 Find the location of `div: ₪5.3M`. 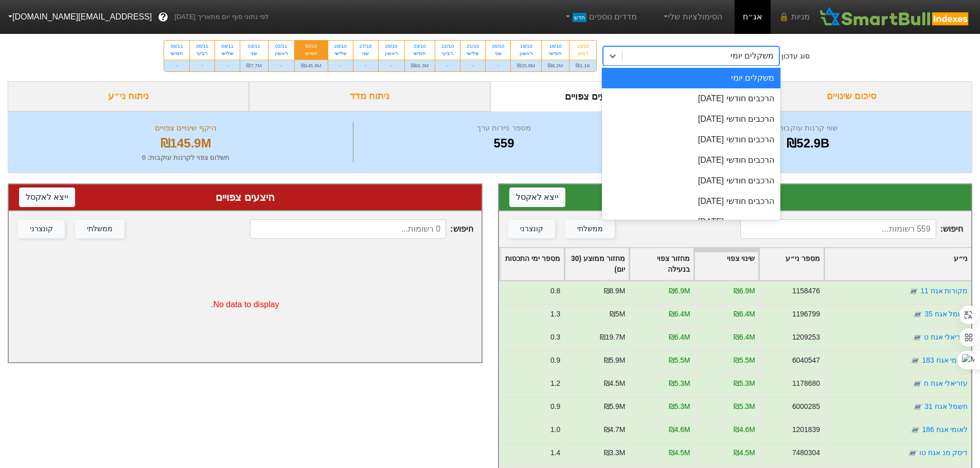

div: ₪5.3M is located at coordinates (744, 406).